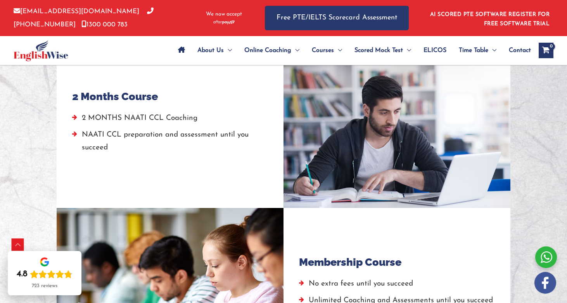 The width and height of the screenshot is (567, 303). What do you see at coordinates (489, 19) in the screenshot?
I see `a: AI SCORED PTE SOFTWARE REGISTER FOR FREE SOFTWARE TRIAL` at bounding box center [489, 19].